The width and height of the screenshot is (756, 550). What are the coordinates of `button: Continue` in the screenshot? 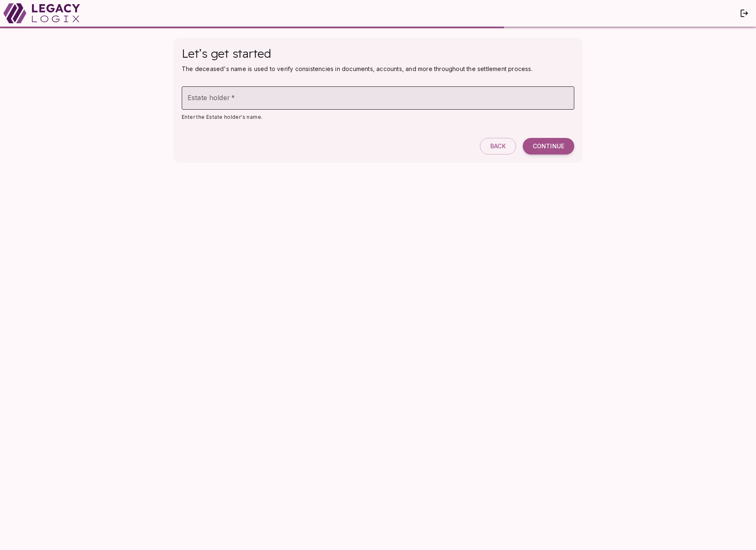 It's located at (548, 147).